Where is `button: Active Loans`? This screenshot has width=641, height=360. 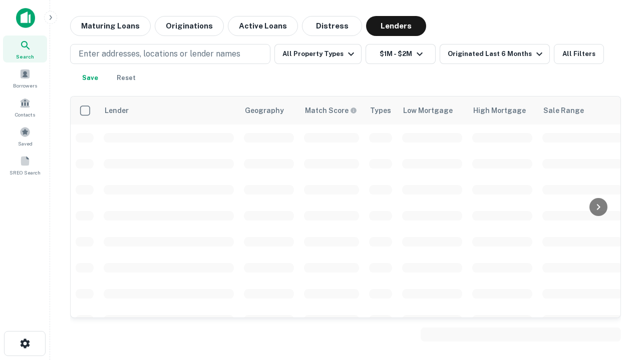 button: Active Loans is located at coordinates (263, 26).